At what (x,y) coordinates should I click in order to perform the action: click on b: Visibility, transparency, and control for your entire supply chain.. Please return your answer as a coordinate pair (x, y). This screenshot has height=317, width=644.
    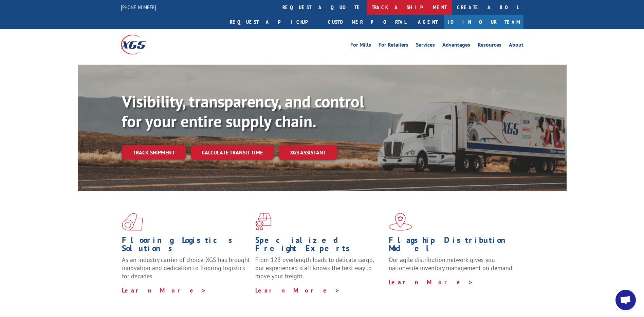
    Looking at the image, I should click on (243, 111).